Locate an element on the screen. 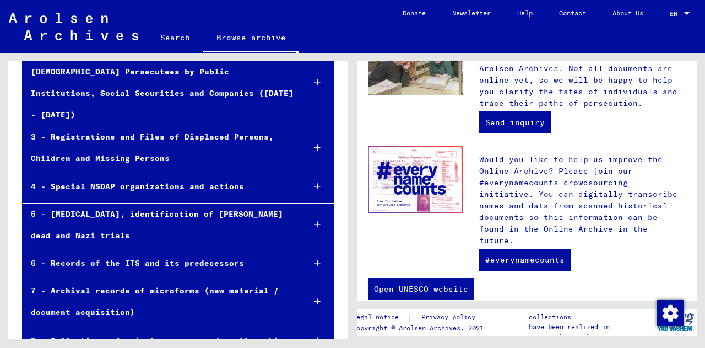 This screenshot has width=705, height=348. a: Browse archive is located at coordinates (251, 39).